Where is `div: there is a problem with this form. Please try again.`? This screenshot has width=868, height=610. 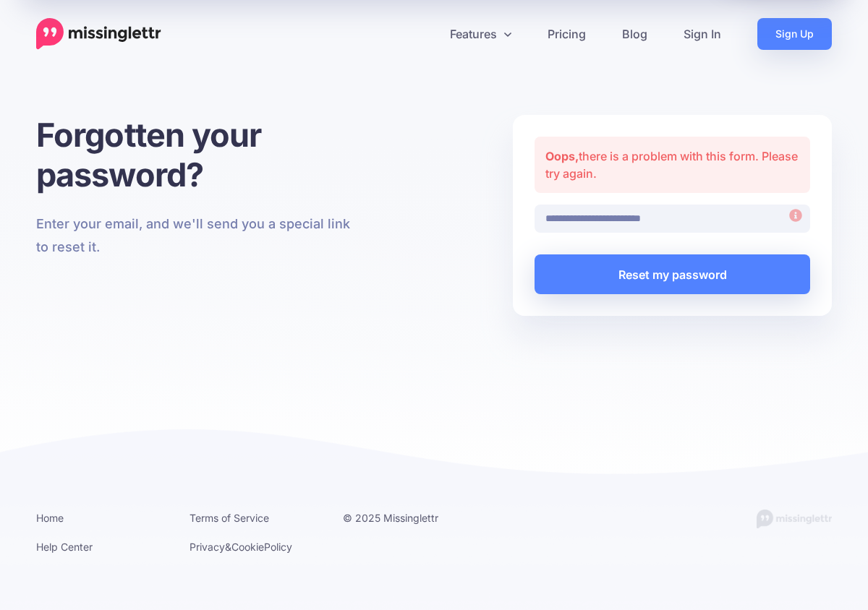
div: there is a problem with this form. Please try again. is located at coordinates (672, 165).